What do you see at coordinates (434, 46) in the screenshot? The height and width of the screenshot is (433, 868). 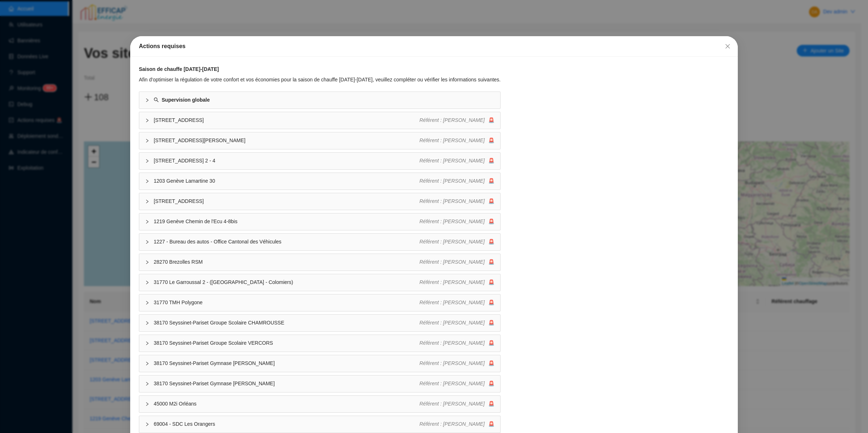 I see `div: Actions requises` at bounding box center [434, 46].